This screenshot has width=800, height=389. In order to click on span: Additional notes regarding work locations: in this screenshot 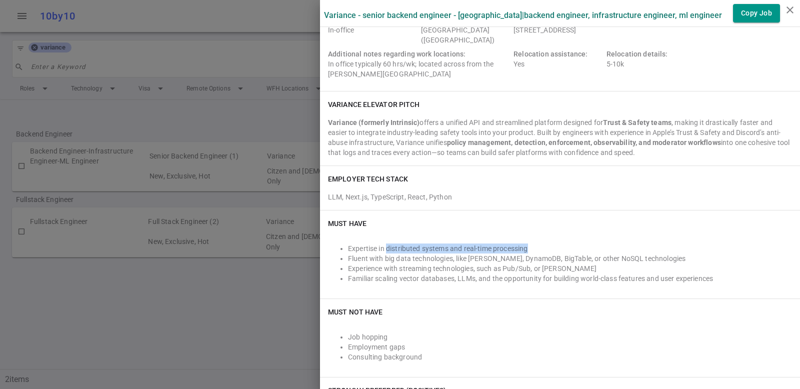, I will do `click(396, 54)`.